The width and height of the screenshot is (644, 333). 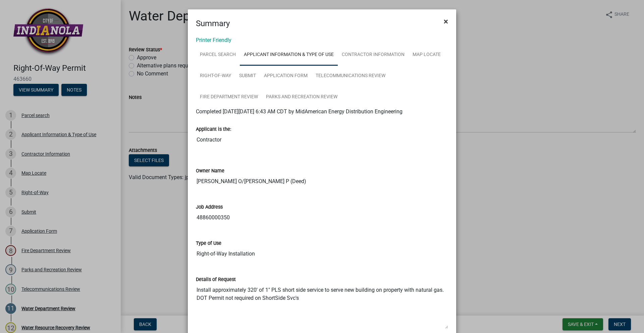 I want to click on a: Application Form, so click(x=286, y=76).